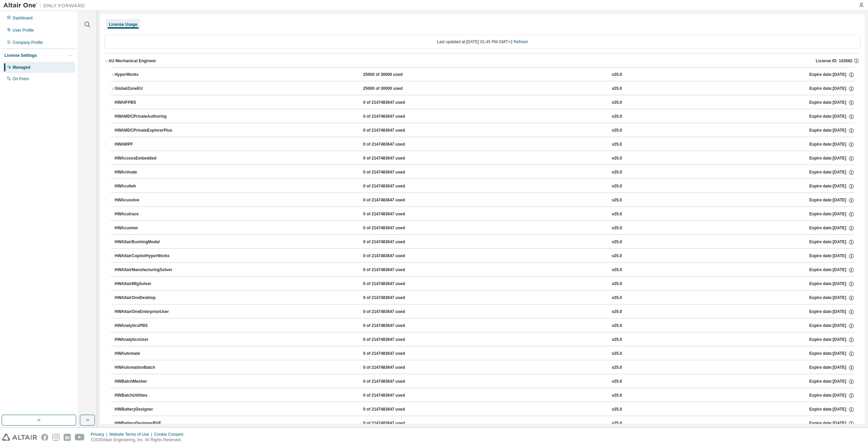 Image resolution: width=868 pixels, height=447 pixels. Describe the element at coordinates (146, 367) in the screenshot. I see `div: HWAutomationBatch` at that location.